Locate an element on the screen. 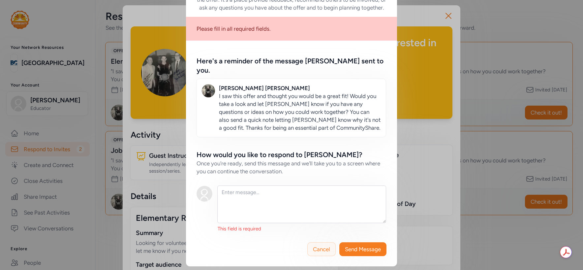 The width and height of the screenshot is (583, 270). button: Send Message is located at coordinates (363, 249).